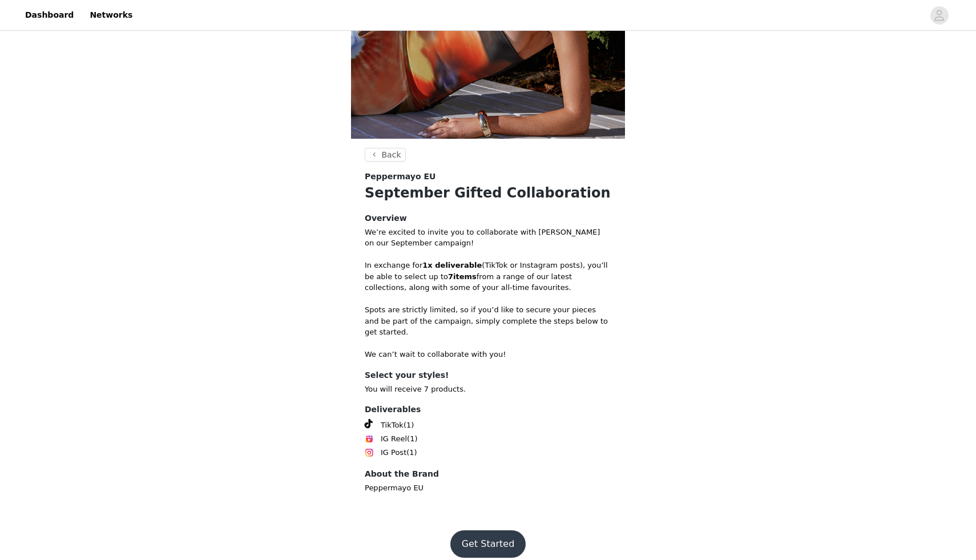  What do you see at coordinates (488, 375) in the screenshot?
I see `h4: Select your styles!` at bounding box center [488, 375].